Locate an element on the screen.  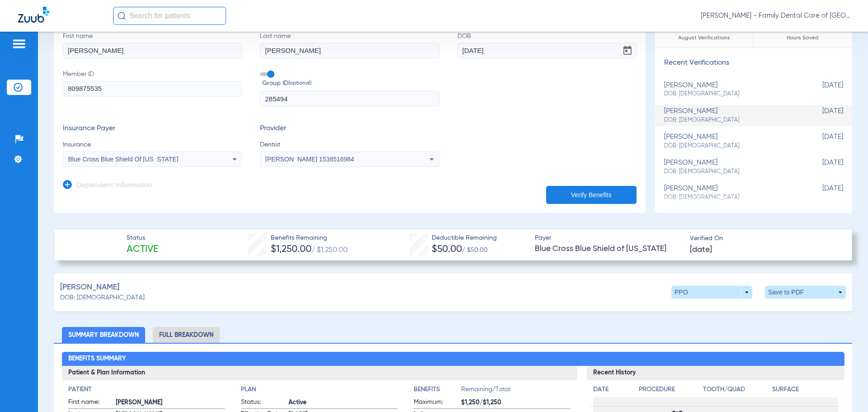
input: DOBOpen calendar is located at coordinates (547, 51).